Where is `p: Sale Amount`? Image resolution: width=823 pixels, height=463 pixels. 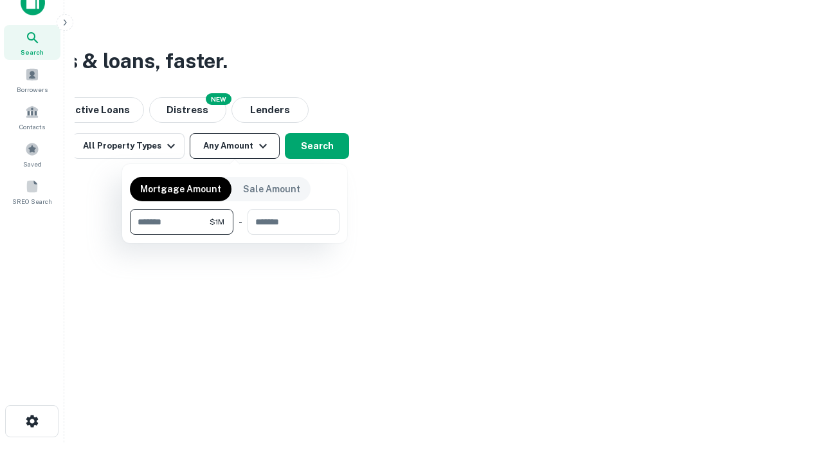
p: Sale Amount is located at coordinates (271, 189).